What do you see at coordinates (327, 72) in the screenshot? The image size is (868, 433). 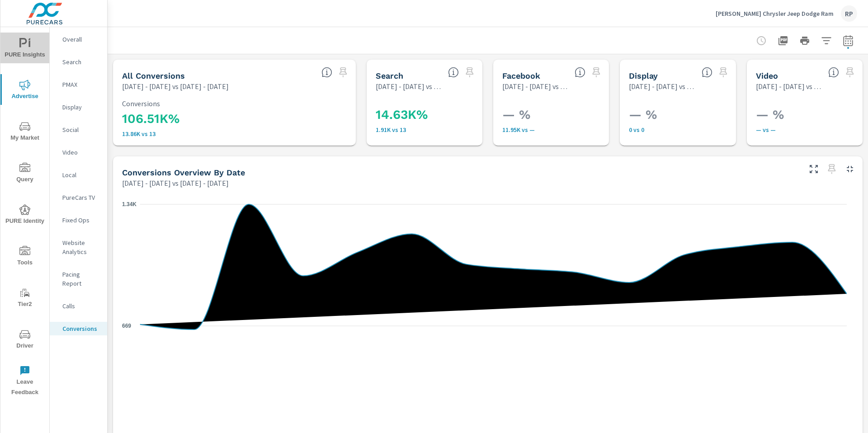 I see `span: All Conversions include Actions, Leads and Unmapped Conversions` at bounding box center [327, 72].